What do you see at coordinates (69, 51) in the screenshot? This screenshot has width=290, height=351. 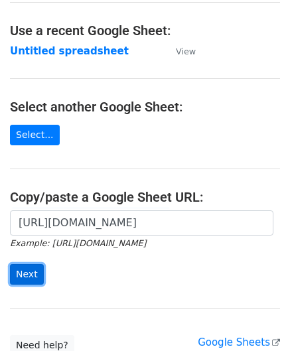 I see `strong: Untitled spreadsheet` at bounding box center [69, 51].